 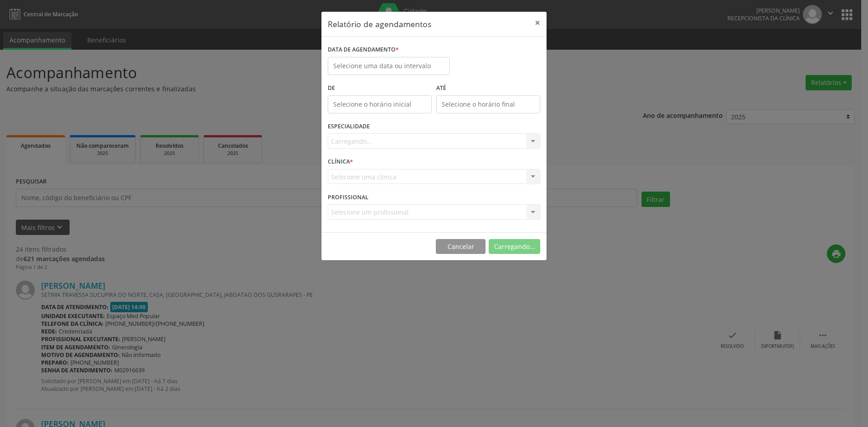 I want to click on h5: Relatório de agendamentos, so click(x=379, y=24).